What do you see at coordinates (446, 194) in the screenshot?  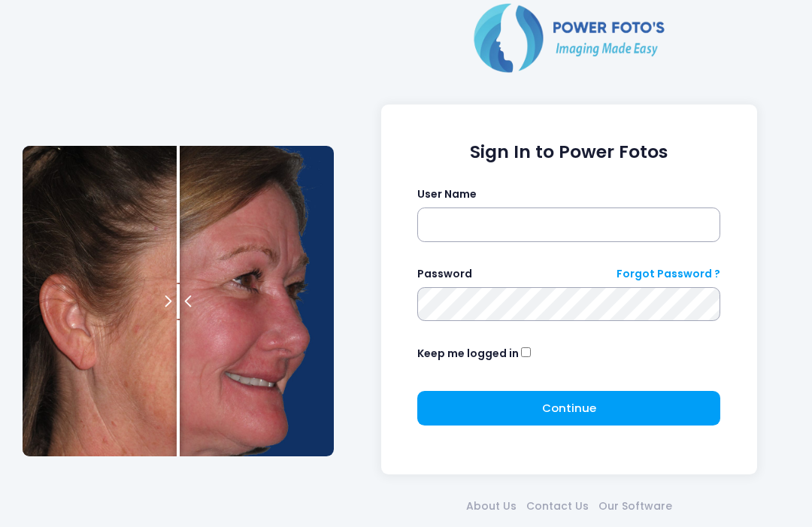 I see `label: User Name` at bounding box center [446, 194].